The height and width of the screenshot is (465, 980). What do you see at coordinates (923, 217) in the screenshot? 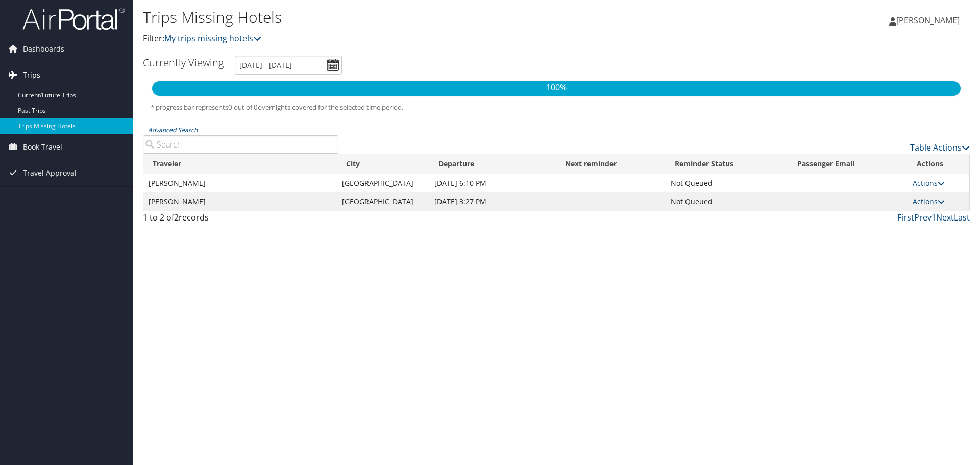
I see `a: Prev` at bounding box center [923, 217].